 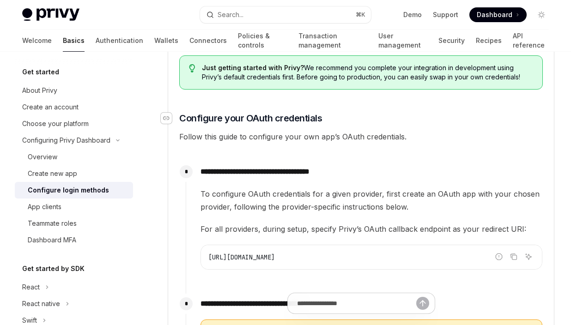 I want to click on div: Overview, so click(x=42, y=157).